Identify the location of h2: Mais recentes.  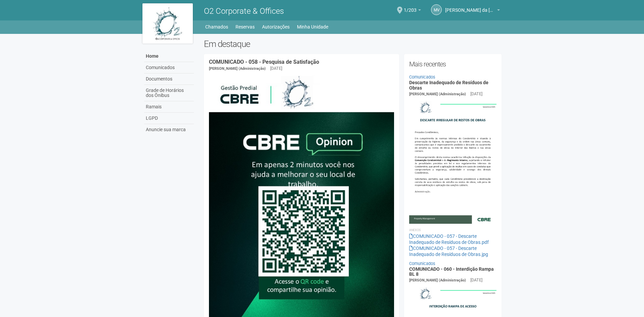
(453, 64).